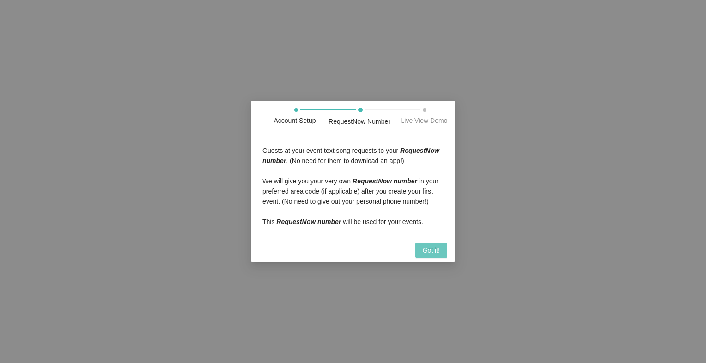 Image resolution: width=706 pixels, height=363 pixels. I want to click on span: Guests at your event text song requests to your . (No need for them to download an app!), so click(351, 156).